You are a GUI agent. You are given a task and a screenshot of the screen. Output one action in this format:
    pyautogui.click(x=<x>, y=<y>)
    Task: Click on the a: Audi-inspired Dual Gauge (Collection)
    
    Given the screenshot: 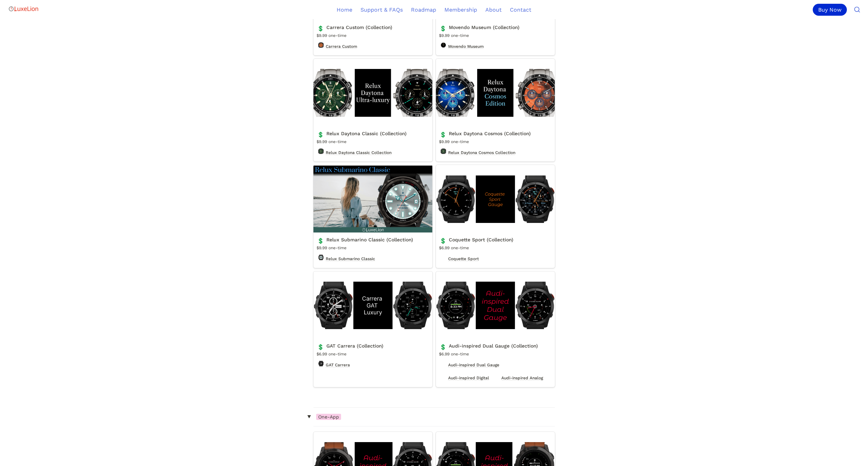 What is the action you would take?
    pyautogui.click(x=495, y=329)
    